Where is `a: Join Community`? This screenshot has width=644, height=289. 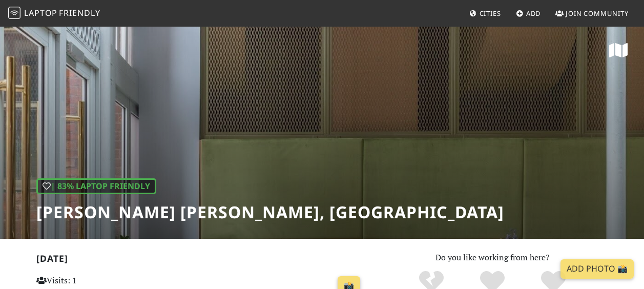
a: Join Community is located at coordinates (592, 13).